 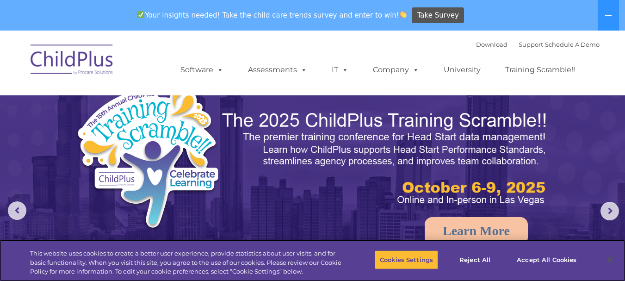 I want to click on span: Last name, so click(x=143, y=64).